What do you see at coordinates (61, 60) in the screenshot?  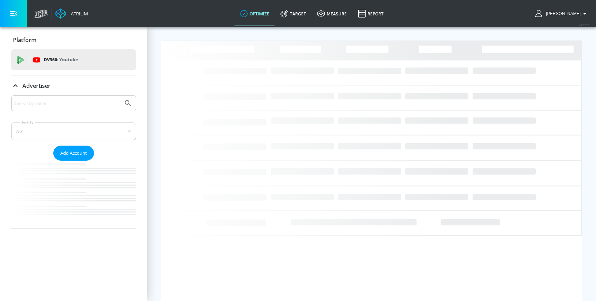 I see `p: DV360:` at bounding box center [61, 60].